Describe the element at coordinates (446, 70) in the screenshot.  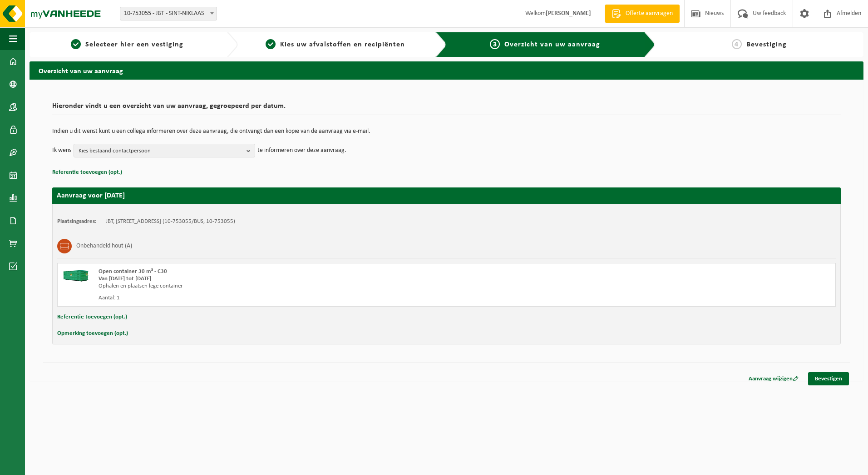
I see `h2: Overzicht van uw aanvraag` at that location.